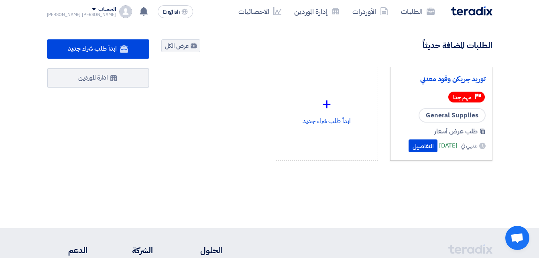  What do you see at coordinates (107, 9) in the screenshot?
I see `div: الحساب` at bounding box center [107, 9].